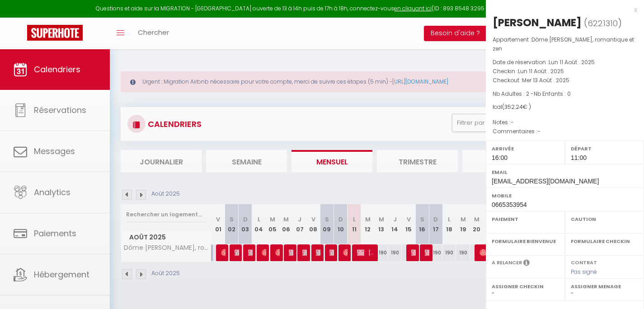  Describe the element at coordinates (525, 241) in the screenshot. I see `label: Formulaire Bienvenue` at that location.